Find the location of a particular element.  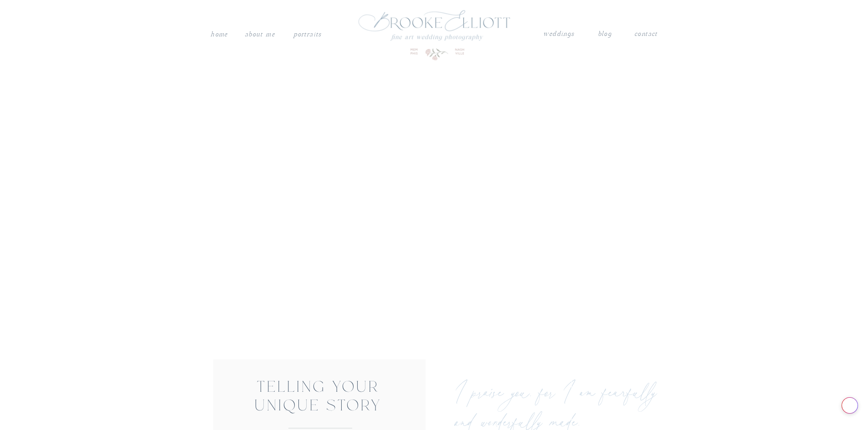

nav: contact is located at coordinates (646, 33).